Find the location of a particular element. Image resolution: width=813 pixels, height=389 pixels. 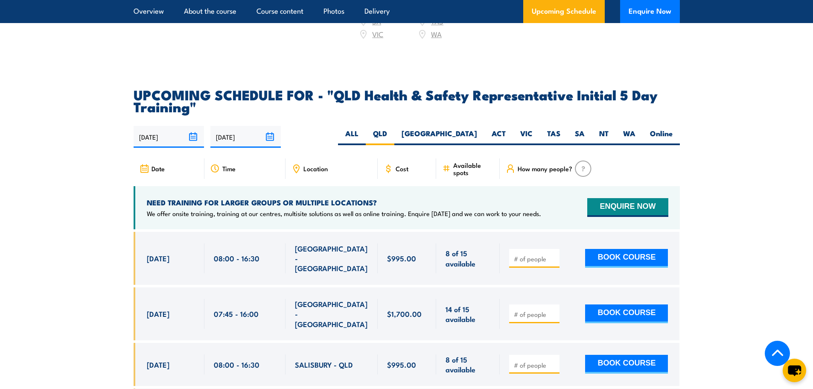

input: To date is located at coordinates (245, 137).